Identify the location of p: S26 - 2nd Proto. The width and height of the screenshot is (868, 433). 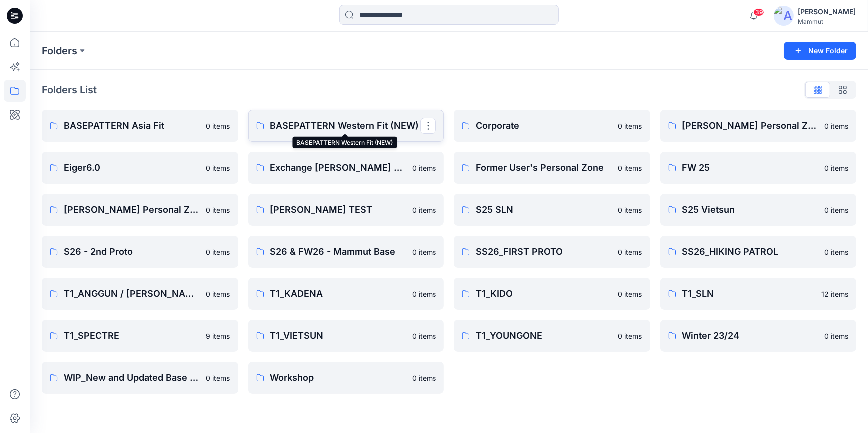
(132, 252).